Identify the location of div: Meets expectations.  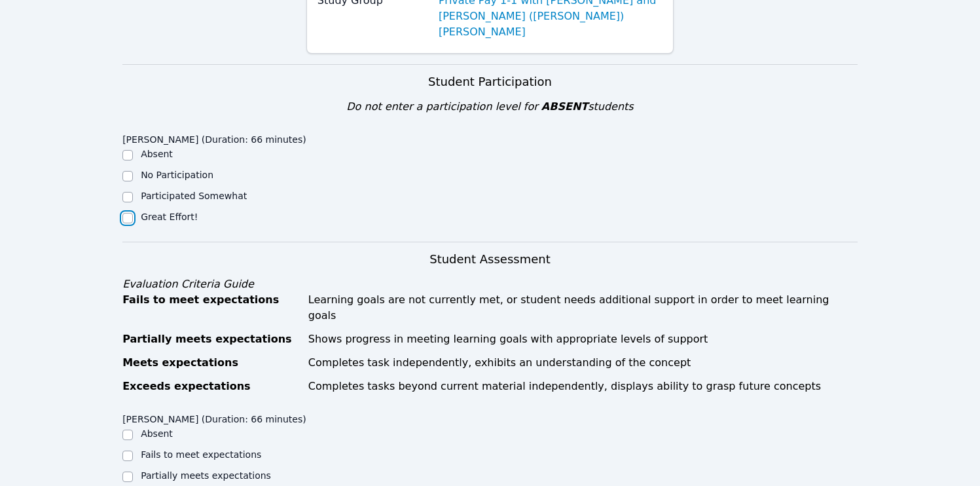
(211, 363).